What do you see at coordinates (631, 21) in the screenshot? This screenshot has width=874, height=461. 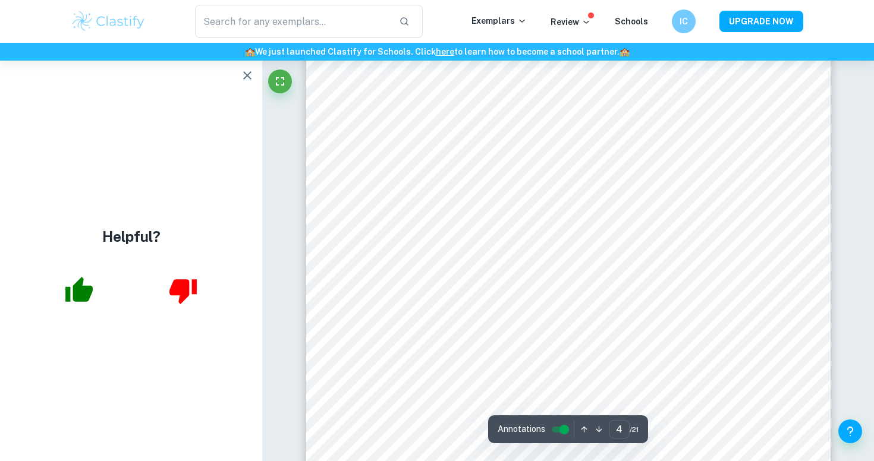 I see `a: Schools` at bounding box center [631, 21].